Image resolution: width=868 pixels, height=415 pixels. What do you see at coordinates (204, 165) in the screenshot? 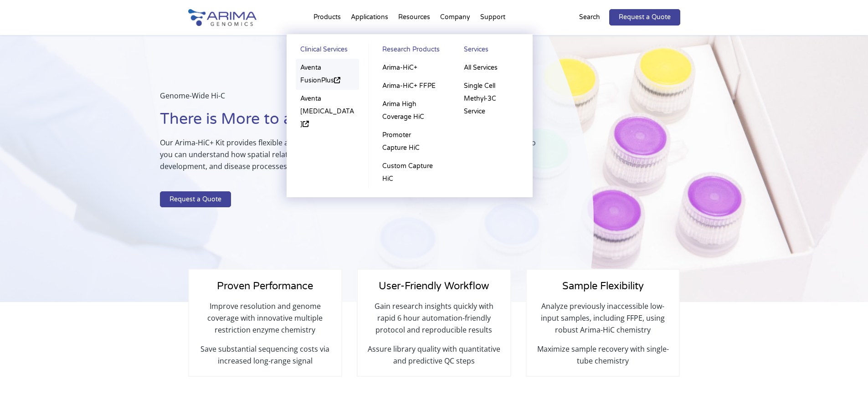
I see `input: Human Health` at bounding box center [204, 165].